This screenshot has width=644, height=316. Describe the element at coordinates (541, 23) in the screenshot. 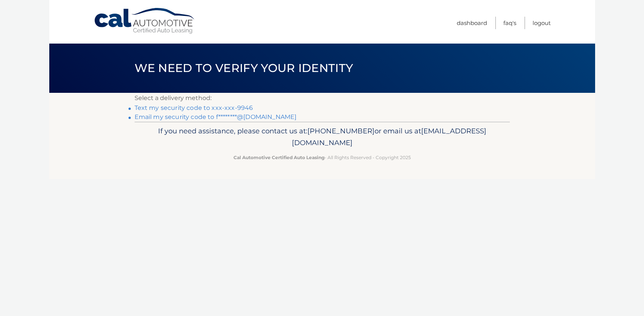

I see `a: Logout` at that location.